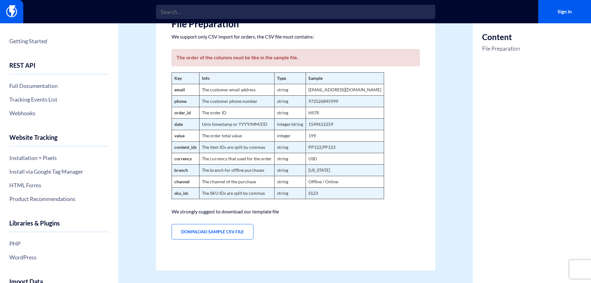  Describe the element at coordinates (178, 78) in the screenshot. I see `strong: Key` at that location.